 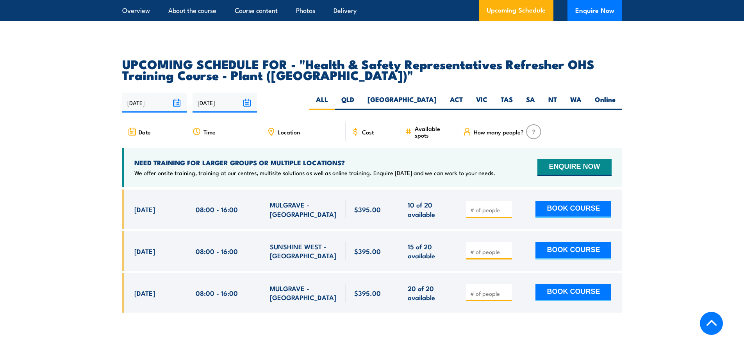 I want to click on span: Location, so click(x=289, y=132).